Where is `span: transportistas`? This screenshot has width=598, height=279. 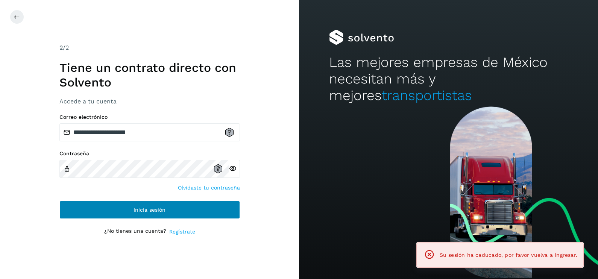 span: transportistas is located at coordinates (427, 95).